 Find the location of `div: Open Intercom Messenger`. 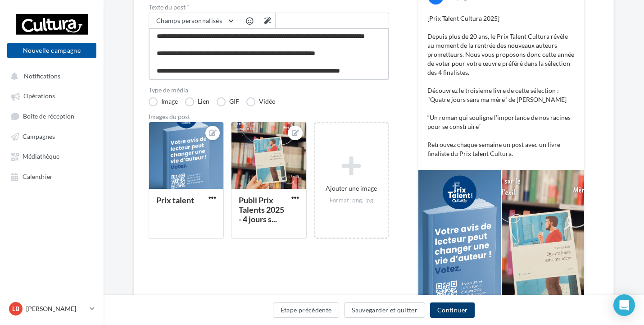

div: Open Intercom Messenger is located at coordinates (625, 305).